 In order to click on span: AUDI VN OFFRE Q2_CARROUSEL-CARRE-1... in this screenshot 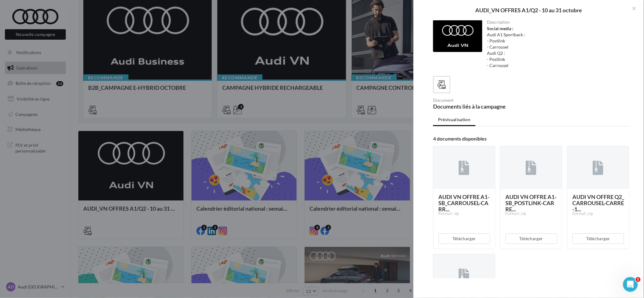, I will do `click(598, 203)`.